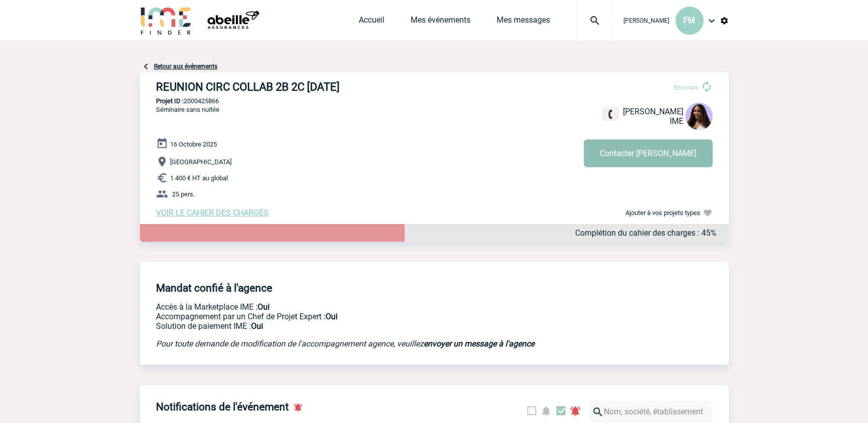 This screenshot has width=868, height=423. What do you see at coordinates (479, 343) in the screenshot?
I see `a: envoyer un message à l'agence` at bounding box center [479, 343].